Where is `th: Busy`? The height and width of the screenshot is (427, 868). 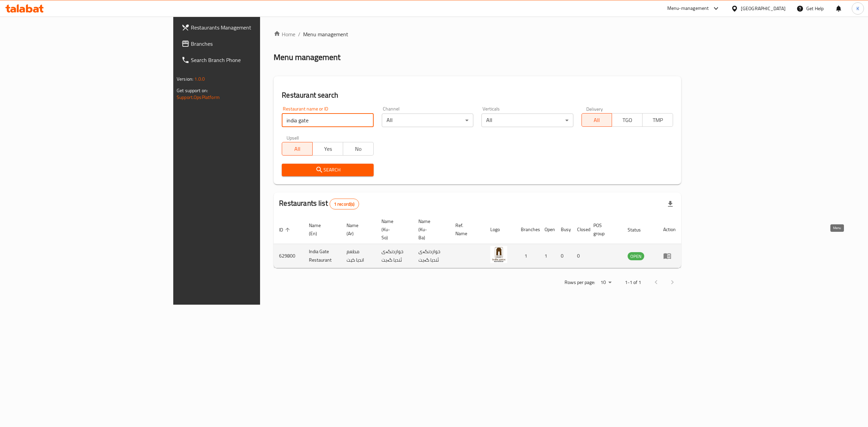
th: Busy is located at coordinates (564, 229).